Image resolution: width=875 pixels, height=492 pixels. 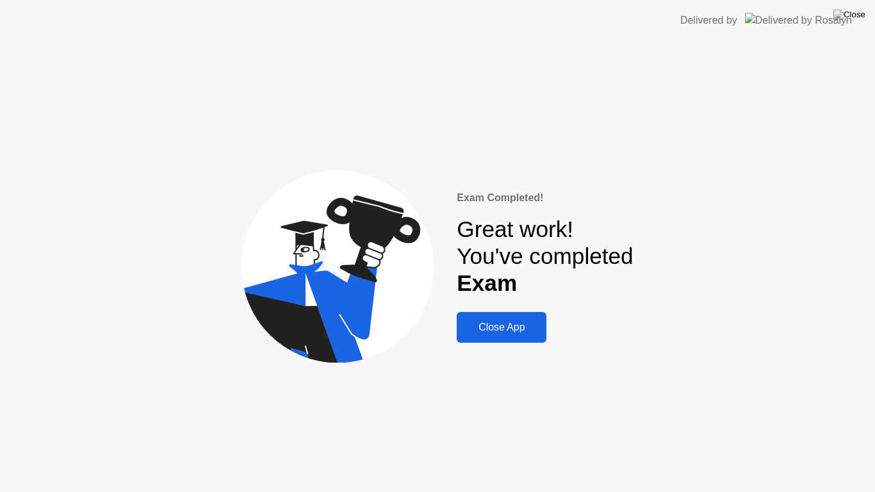 What do you see at coordinates (708, 20) in the screenshot?
I see `div: Delivered by` at bounding box center [708, 20].